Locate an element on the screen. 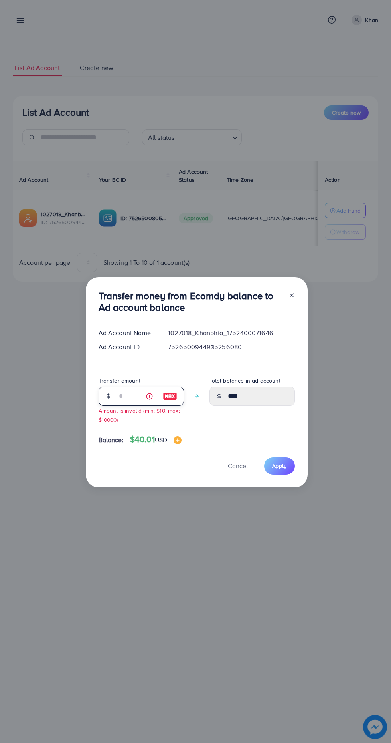 The height and width of the screenshot is (743, 391). div: Ad Account Name is located at coordinates (127, 333).